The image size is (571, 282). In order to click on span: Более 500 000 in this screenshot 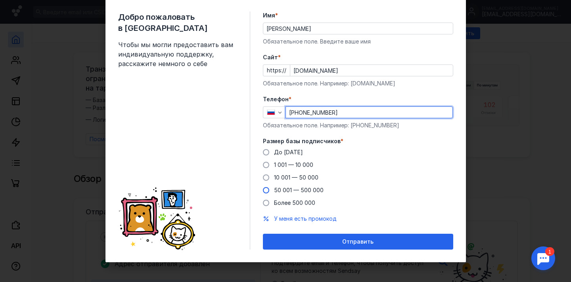, I will do `click(294, 203)`.